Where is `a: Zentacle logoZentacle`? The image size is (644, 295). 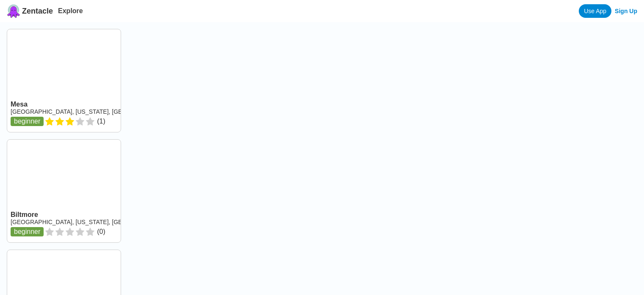
a: Zentacle logoZentacle is located at coordinates (30, 11).